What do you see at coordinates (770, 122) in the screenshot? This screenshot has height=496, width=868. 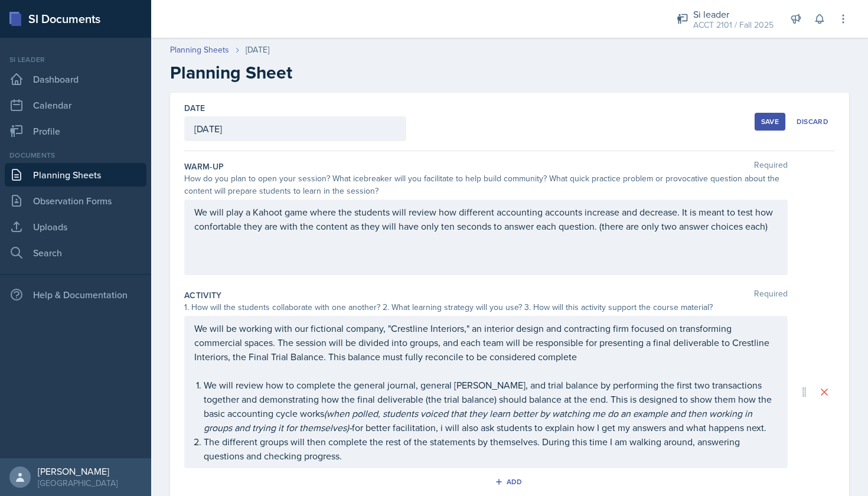 I see `button: Save` at bounding box center [770, 122].